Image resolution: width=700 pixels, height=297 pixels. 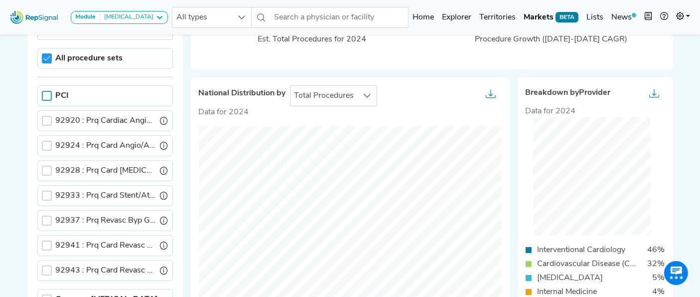 What do you see at coordinates (423, 17) in the screenshot?
I see `a: Home` at bounding box center [423, 17].